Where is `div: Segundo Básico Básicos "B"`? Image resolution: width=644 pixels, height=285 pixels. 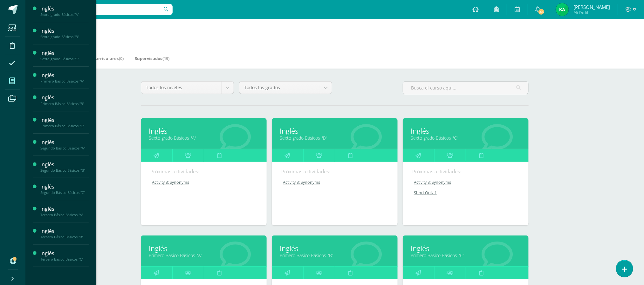 div: Segundo Básico Básicos "B" is located at coordinates (64, 171).